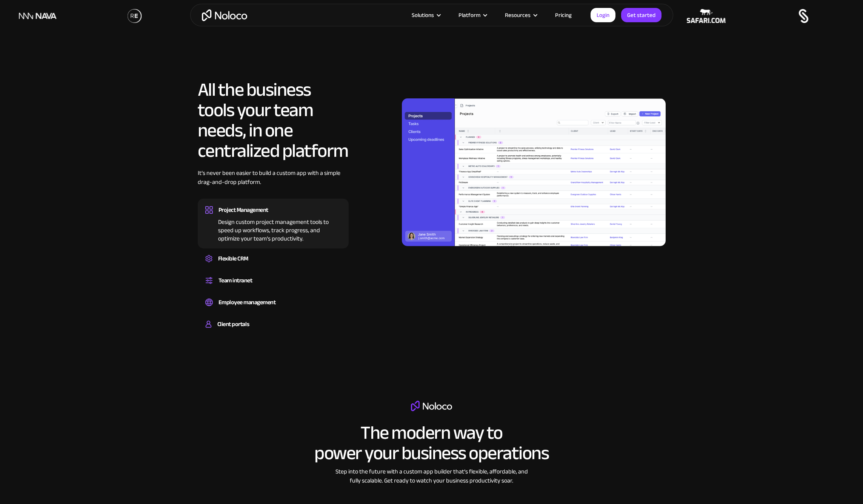 The width and height of the screenshot is (863, 504). Describe the element at coordinates (273, 121) in the screenshot. I see `h2: All the business tools your team needs, in one centralized platform` at that location.